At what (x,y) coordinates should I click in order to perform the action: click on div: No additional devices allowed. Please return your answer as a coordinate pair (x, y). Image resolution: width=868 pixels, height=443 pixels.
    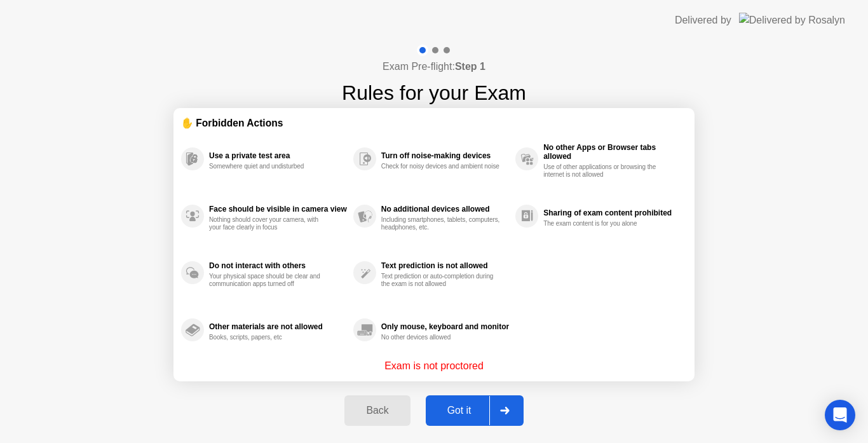
    Looking at the image, I should click on (445, 209).